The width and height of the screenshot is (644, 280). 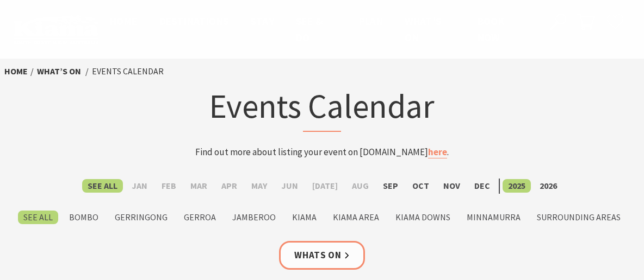 I want to click on label: Dec, so click(x=482, y=186).